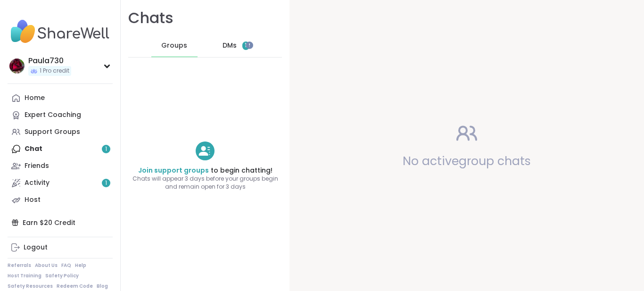 The width and height of the screenshot is (644, 291). What do you see at coordinates (37, 182) in the screenshot?
I see `div: Activity` at bounding box center [37, 182].